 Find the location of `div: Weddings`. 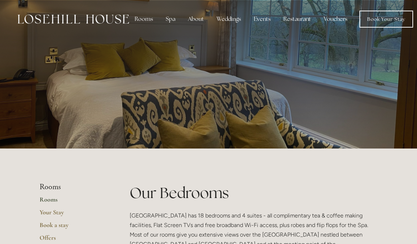

div: Weddings is located at coordinates (229, 19).